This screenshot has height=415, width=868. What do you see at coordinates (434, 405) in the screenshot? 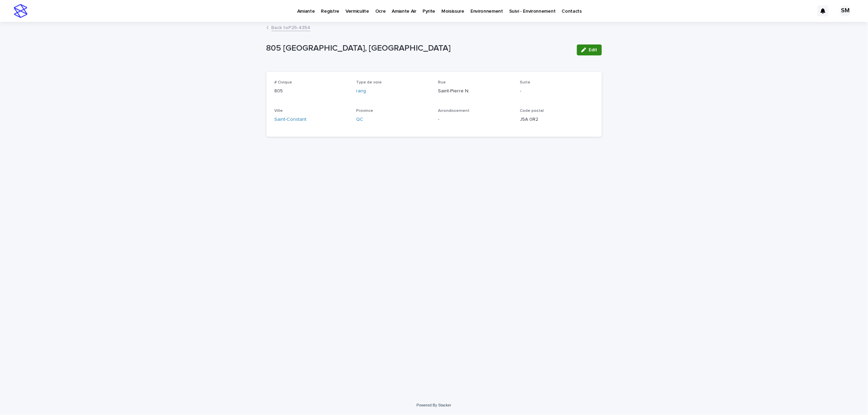
I see `a: Powered By Stacker` at bounding box center [434, 405].